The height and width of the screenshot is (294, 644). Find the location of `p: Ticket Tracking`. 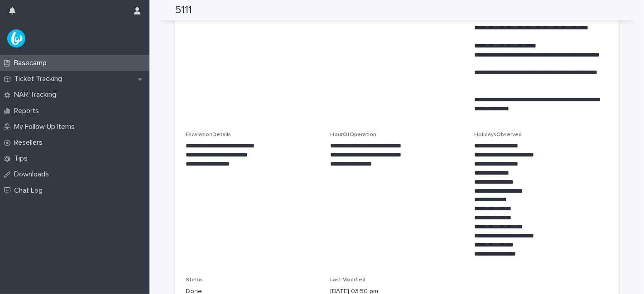

p: Ticket Tracking is located at coordinates (40, 79).